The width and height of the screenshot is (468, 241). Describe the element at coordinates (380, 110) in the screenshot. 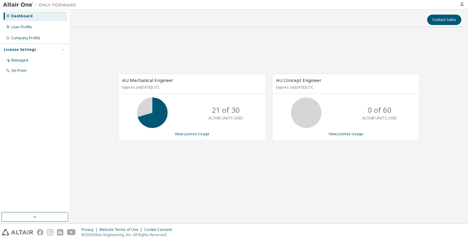

I see `p: 0 of 60` at that location.